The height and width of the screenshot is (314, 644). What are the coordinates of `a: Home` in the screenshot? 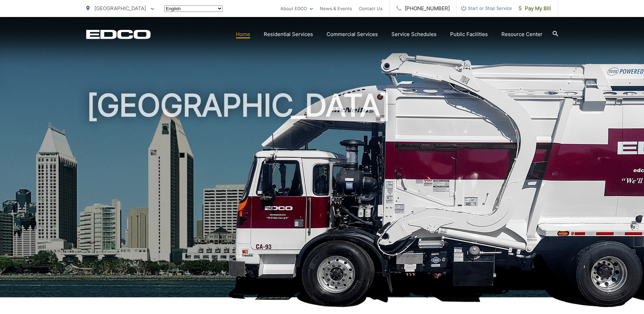 It's located at (243, 34).